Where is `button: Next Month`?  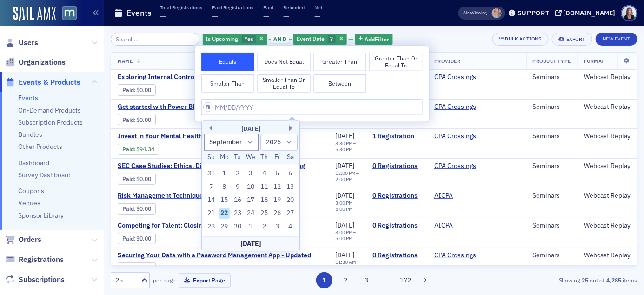 button: Next Month is located at coordinates (292, 128).